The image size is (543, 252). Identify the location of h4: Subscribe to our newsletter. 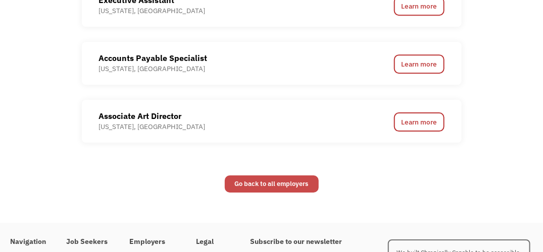
(308, 242).